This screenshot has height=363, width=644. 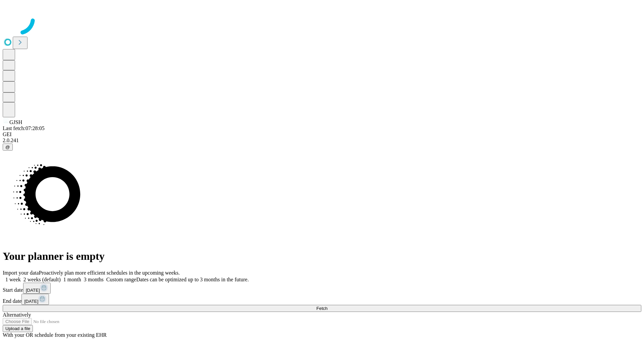 I want to click on button: Upload a file, so click(x=18, y=328).